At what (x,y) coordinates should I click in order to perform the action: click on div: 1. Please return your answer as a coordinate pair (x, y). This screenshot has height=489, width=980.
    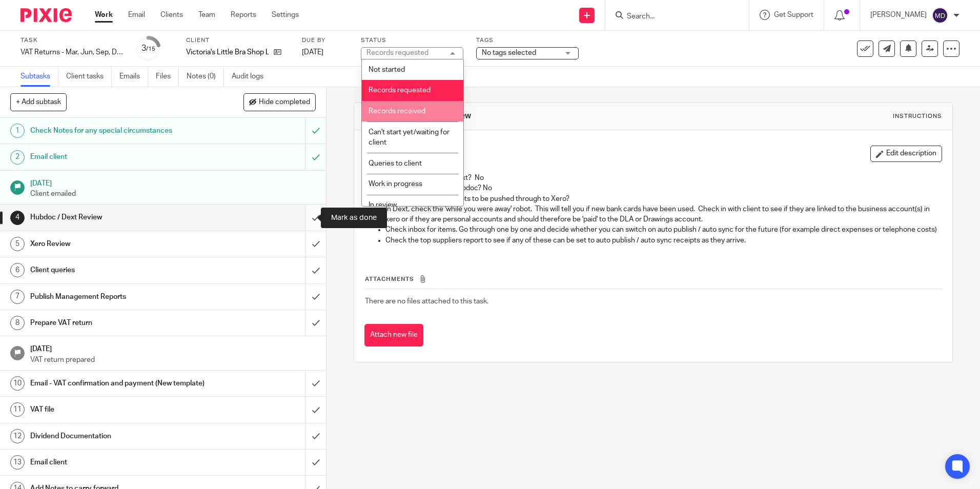
    Looking at the image, I should click on (17, 131).